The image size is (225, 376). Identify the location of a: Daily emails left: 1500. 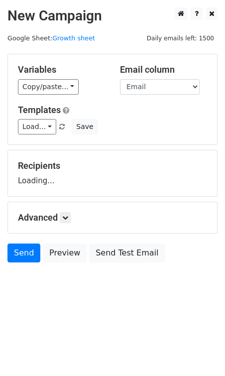
(180, 38).